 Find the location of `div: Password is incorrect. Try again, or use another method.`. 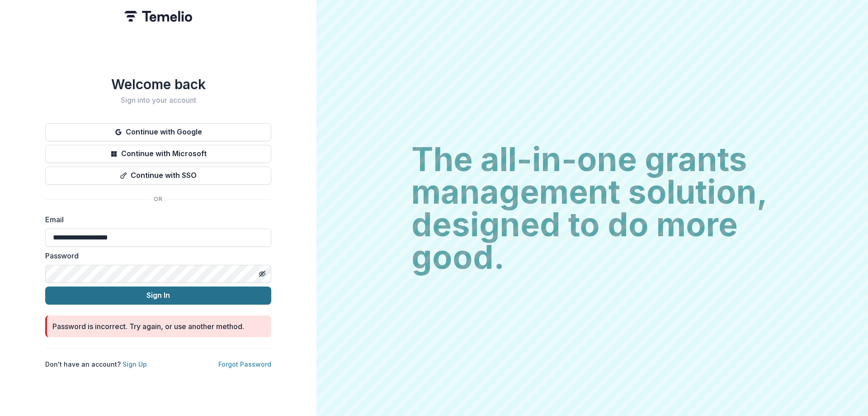

div: Password is incorrect. Try again, or use another method. is located at coordinates (148, 326).